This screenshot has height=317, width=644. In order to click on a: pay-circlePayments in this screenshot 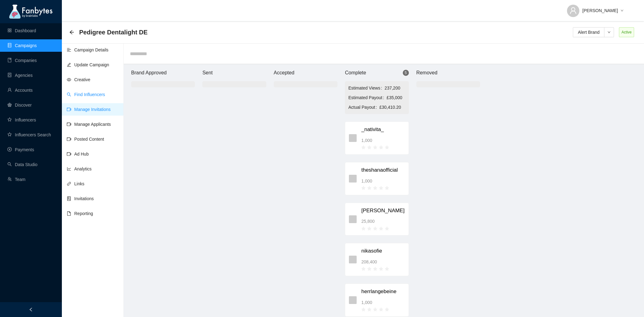, I will do `click(21, 149)`.